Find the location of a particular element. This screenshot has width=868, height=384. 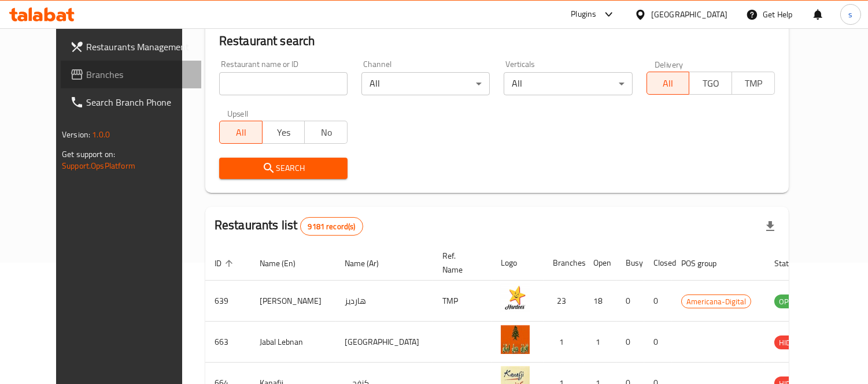

button: Yes is located at coordinates (283, 132).